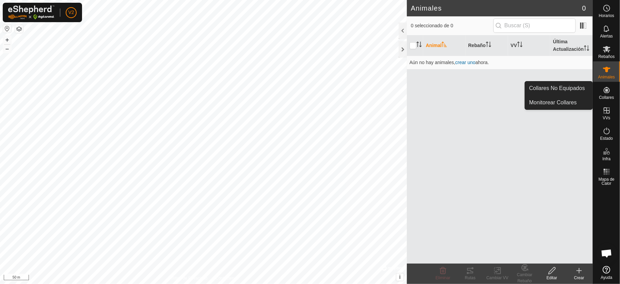  What do you see at coordinates (607, 118) in the screenshot?
I see `span: VVs` at bounding box center [607, 118].